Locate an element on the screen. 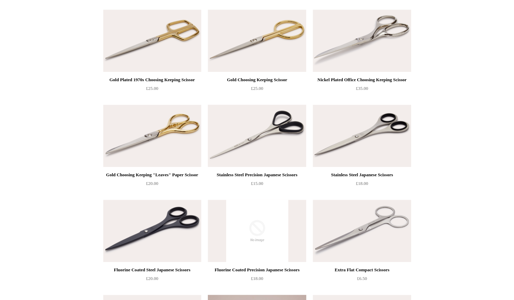 This screenshot has height=300, width=514. div: Fluorine Coated Steel Japanese Scissors is located at coordinates (152, 269).